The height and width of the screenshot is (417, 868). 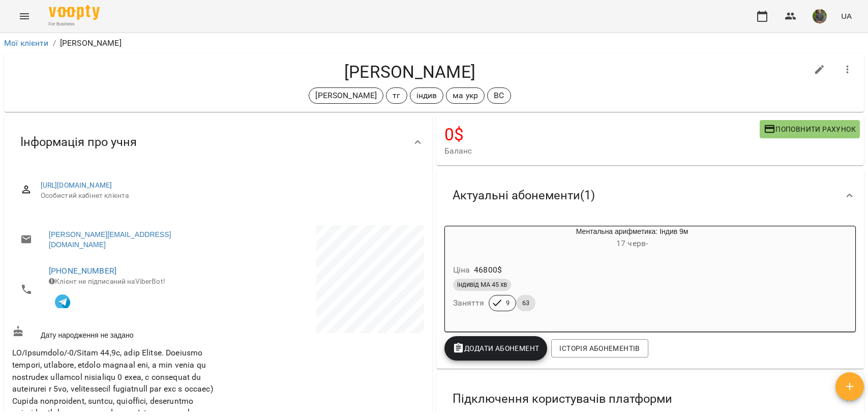 I want to click on button: Клієнт підписаний на VooptyBot, so click(x=63, y=301).